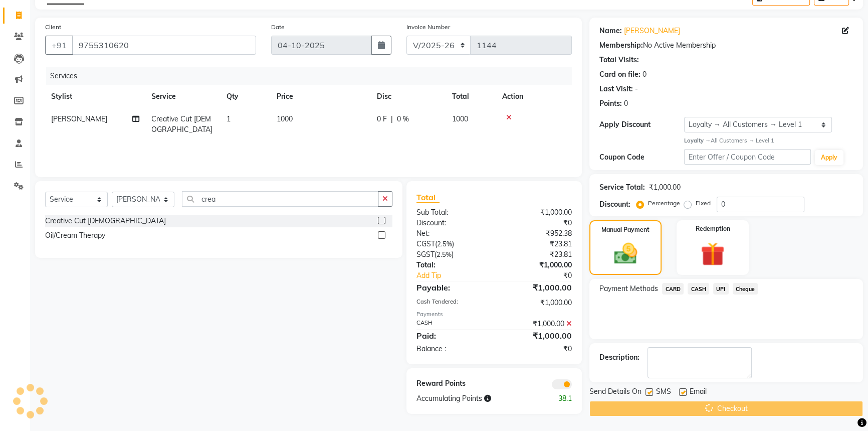 Image resolution: width=868 pixels, height=431 pixels. Describe the element at coordinates (494, 314) in the screenshot. I see `div: Payments` at that location.